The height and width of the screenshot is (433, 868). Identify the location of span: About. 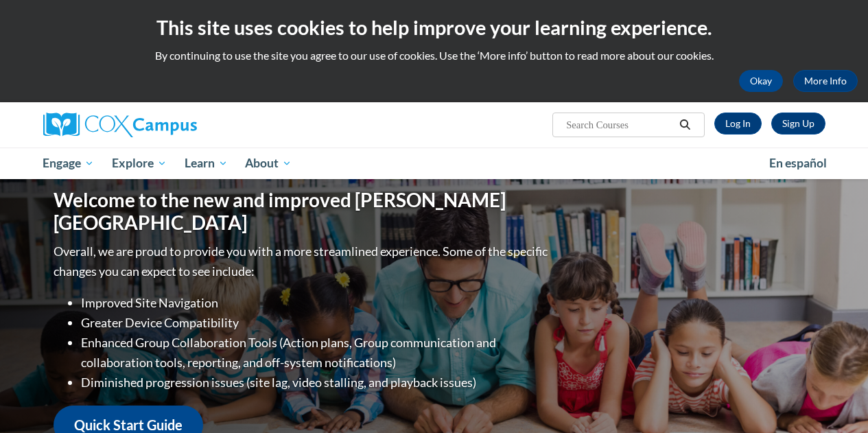
(268, 163).